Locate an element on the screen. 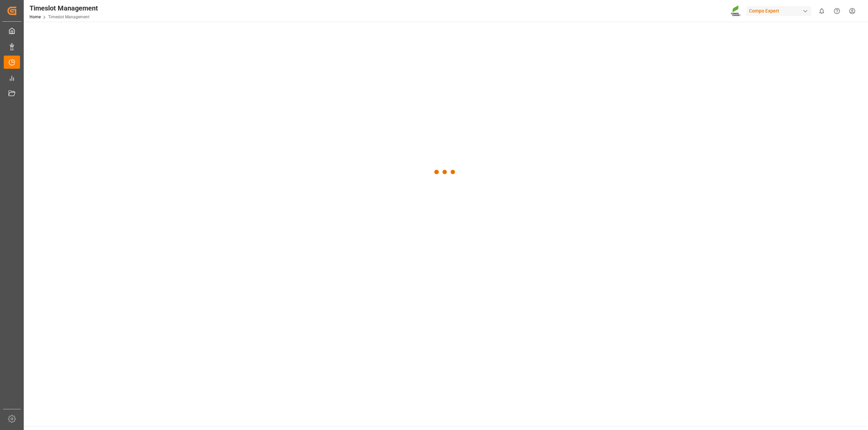 Image resolution: width=868 pixels, height=430 pixels. button: Help Center is located at coordinates (836, 11).